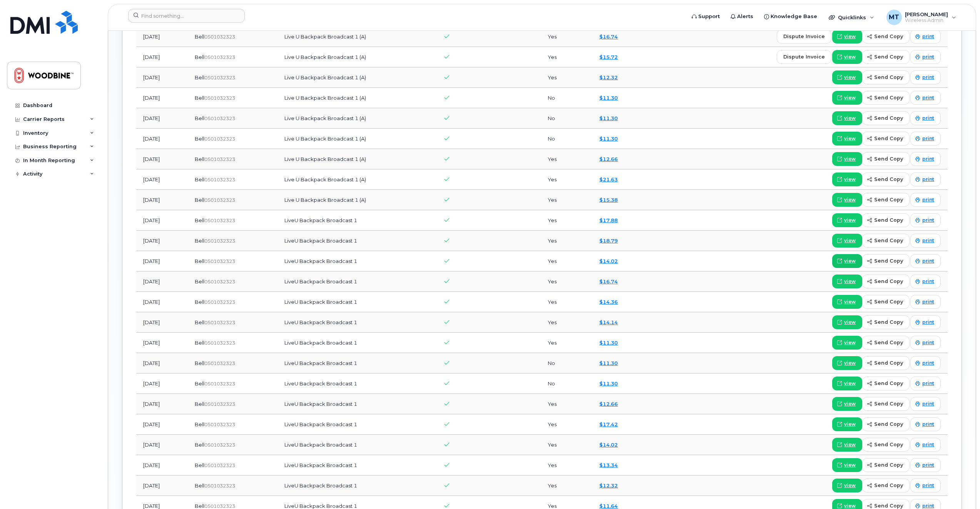 The image size is (980, 509). Describe the element at coordinates (566, 118) in the screenshot. I see `td: No` at that location.